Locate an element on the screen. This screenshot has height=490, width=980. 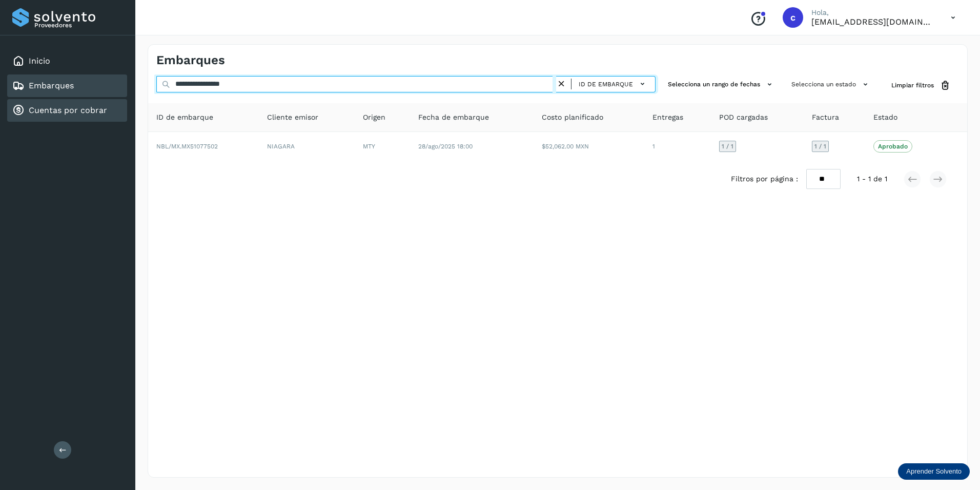
span: NBL/MX.MX51077502 is located at coordinates (187, 147).